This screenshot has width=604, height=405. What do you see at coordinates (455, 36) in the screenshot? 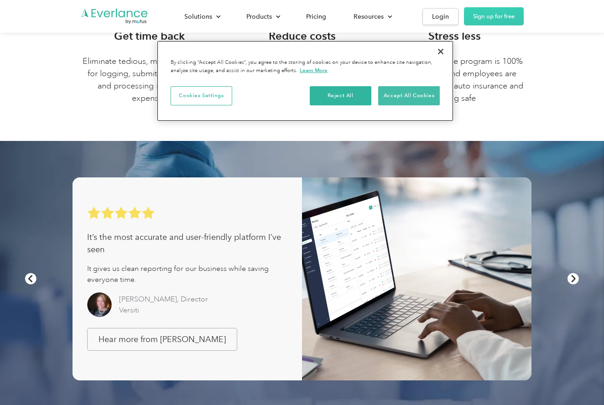
I see `h3: Stress less` at bounding box center [455, 36].